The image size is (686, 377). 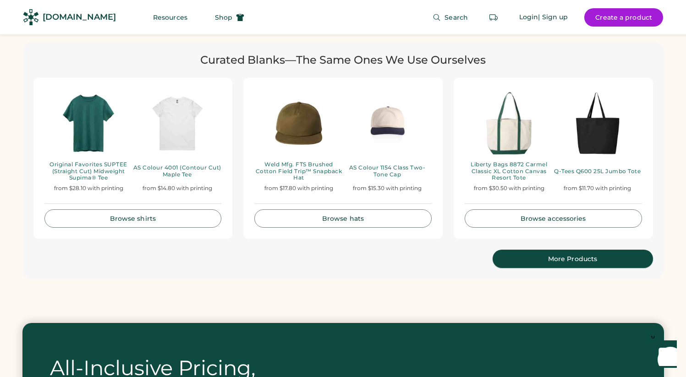 I want to click on a: Browse shirts, so click(x=133, y=218).